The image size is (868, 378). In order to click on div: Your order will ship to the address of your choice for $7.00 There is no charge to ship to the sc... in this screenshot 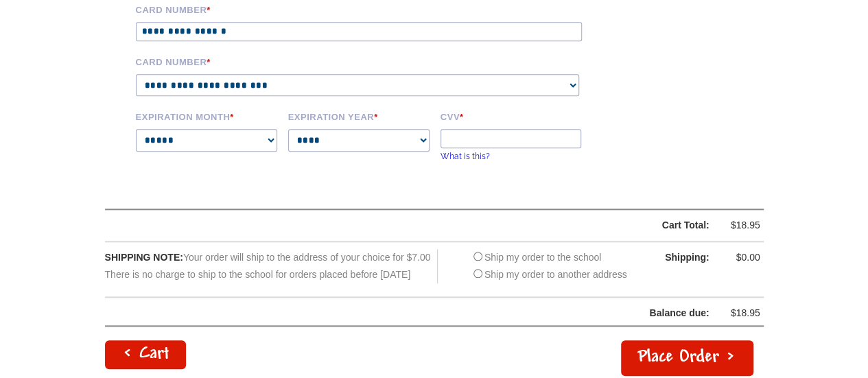, I will do `click(272, 266)`.